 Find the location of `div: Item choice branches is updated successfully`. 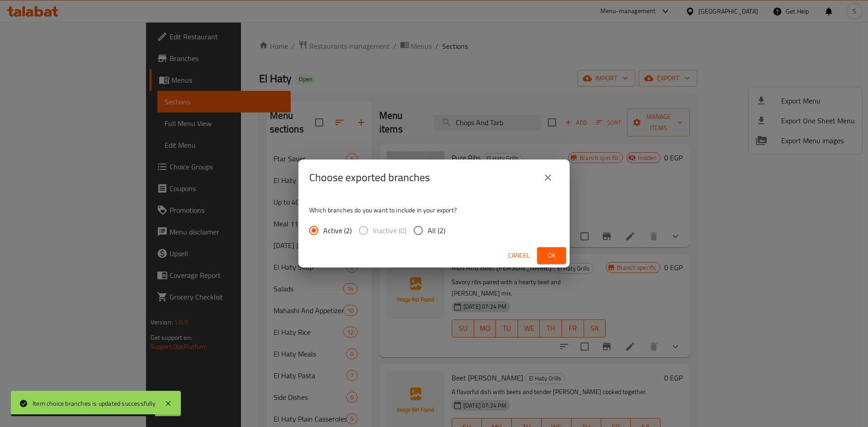

div: Item choice branches is updated successfully is located at coordinates (94, 403).